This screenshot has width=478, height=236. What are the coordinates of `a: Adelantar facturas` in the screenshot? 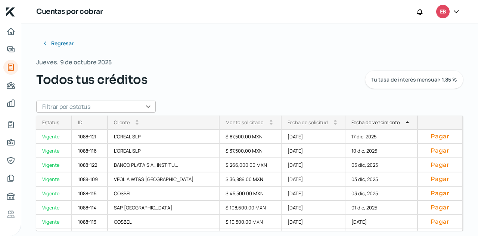 It's located at (11, 49).